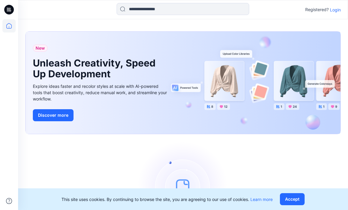 The image size is (348, 210). Describe the element at coordinates (40, 48) in the screenshot. I see `span: New` at that location.